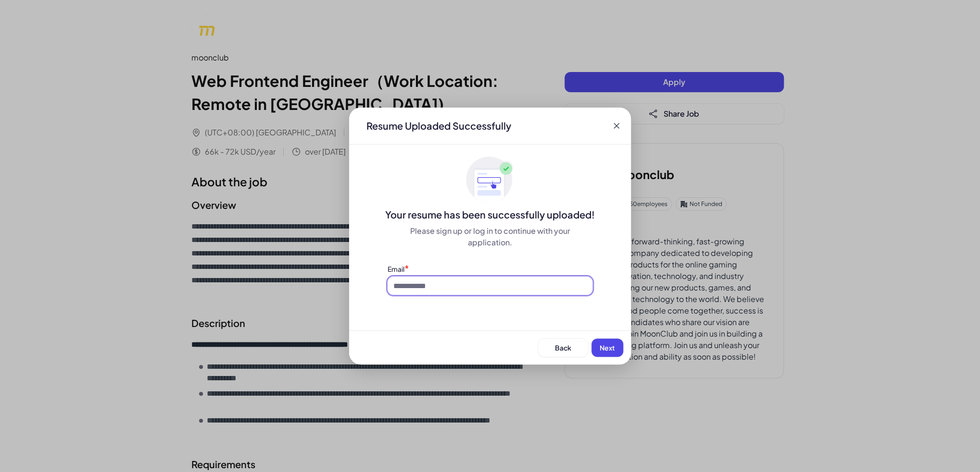 The width and height of the screenshot is (980, 472). Describe the element at coordinates (490, 215) in the screenshot. I see `div: Your resume has been successfully uploaded!` at that location.